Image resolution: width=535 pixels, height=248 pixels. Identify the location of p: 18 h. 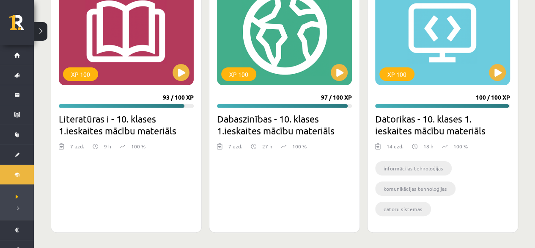
(429, 146).